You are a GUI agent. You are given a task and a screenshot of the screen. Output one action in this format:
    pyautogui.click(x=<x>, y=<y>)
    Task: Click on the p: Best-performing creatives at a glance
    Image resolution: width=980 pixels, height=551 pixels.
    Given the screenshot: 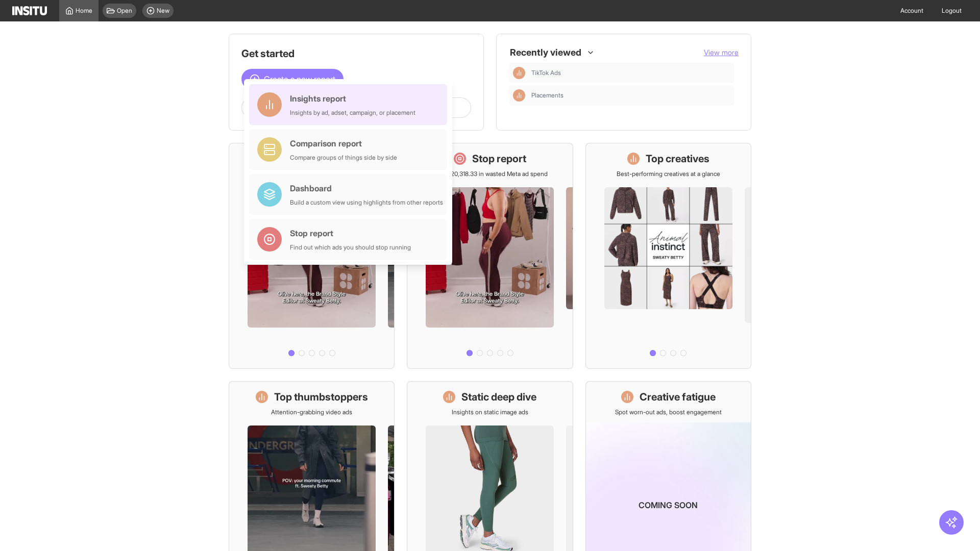 What is the action you would take?
    pyautogui.click(x=668, y=174)
    